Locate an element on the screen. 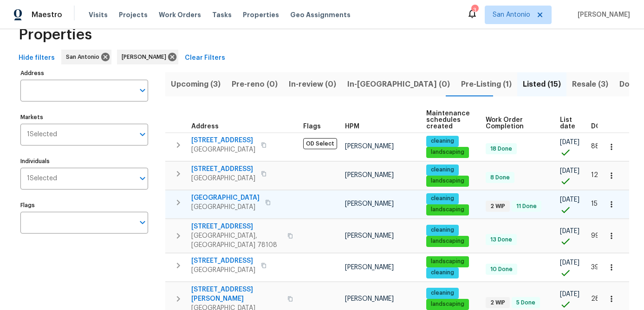 This screenshot has width=644, height=310. span: Work Order Completion is located at coordinates (515, 123).